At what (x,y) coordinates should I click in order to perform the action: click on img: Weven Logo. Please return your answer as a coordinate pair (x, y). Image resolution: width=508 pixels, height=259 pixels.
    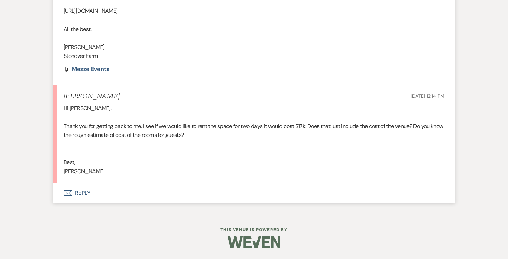
    Looking at the image, I should click on (254, 242).